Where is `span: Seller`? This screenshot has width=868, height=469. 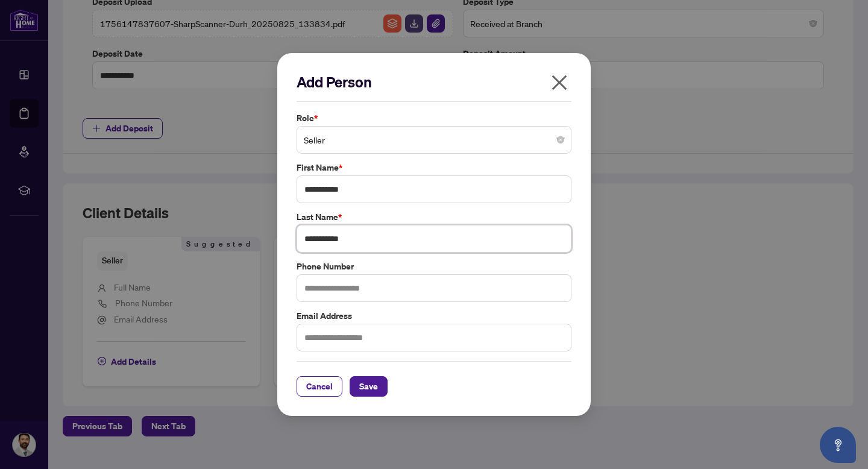 span: Seller is located at coordinates (434, 140).